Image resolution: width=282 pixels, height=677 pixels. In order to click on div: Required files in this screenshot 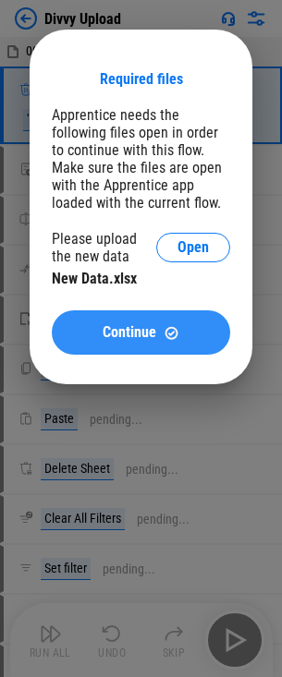, I will do `click(141, 79)`.